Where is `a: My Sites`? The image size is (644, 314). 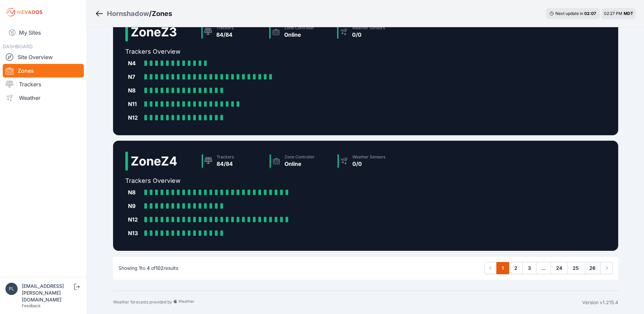
a: My Sites is located at coordinates (43, 33).